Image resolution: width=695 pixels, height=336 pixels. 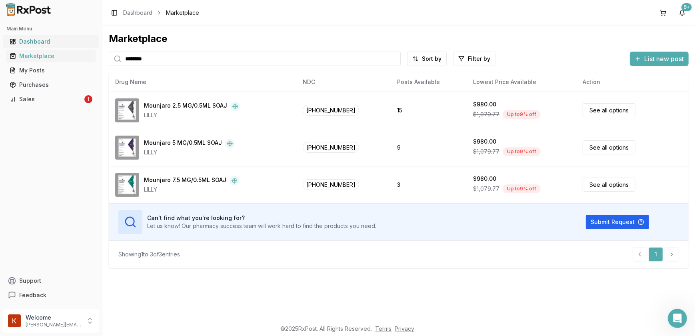 I want to click on button: Submit Request, so click(x=617, y=222).